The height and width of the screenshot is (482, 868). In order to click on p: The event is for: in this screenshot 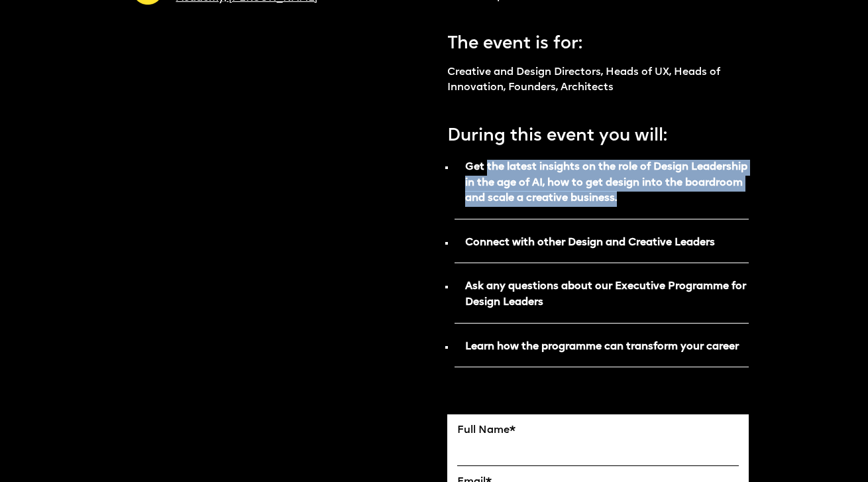, I will do `click(597, 40)`.